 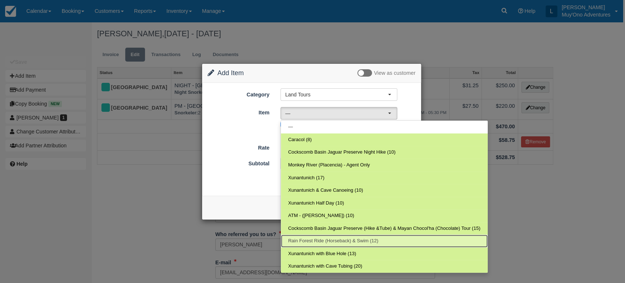 I want to click on span: Xunantunich & Cave Canoeing (10), so click(x=325, y=190).